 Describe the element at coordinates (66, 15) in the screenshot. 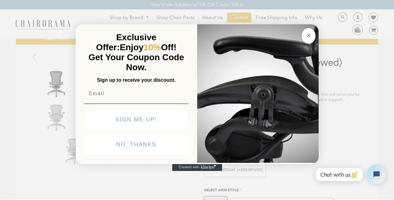

I see `button: Open chat widget` at that location.